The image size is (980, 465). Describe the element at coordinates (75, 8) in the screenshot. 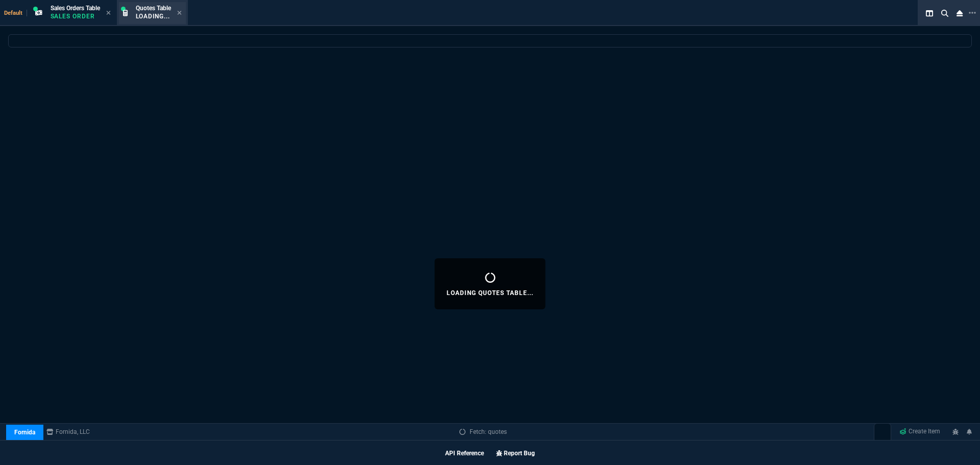

I see `span: Sales Orders Table` at that location.